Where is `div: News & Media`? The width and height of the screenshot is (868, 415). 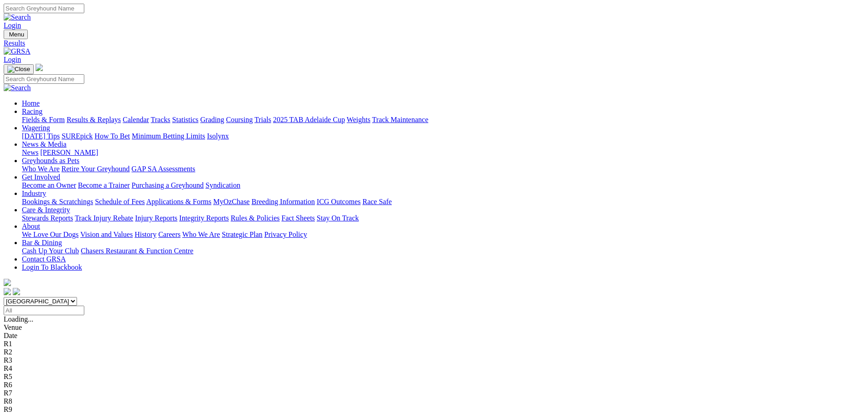 div: News & Media is located at coordinates (443, 153).